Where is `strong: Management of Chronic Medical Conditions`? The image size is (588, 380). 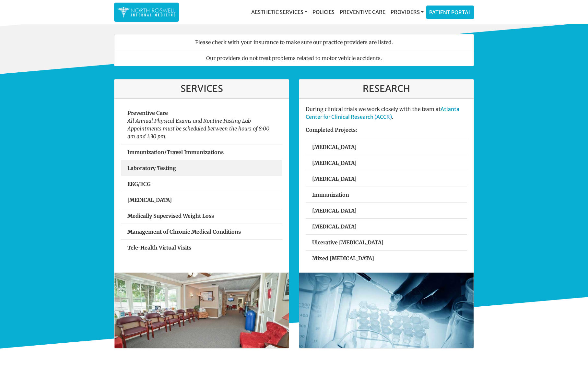 strong: Management of Chronic Medical Conditions is located at coordinates (184, 232).